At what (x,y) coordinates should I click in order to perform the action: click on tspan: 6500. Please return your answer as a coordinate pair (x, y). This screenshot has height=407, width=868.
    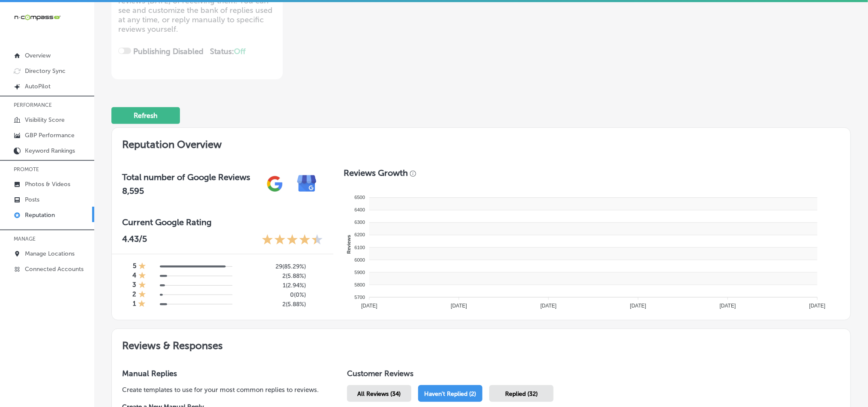
    Looking at the image, I should click on (360, 198).